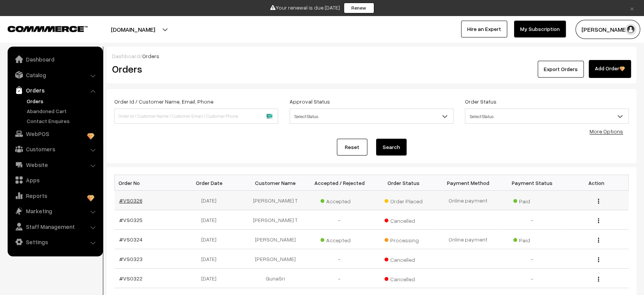 The width and height of the screenshot is (644, 295). Describe the element at coordinates (404, 183) in the screenshot. I see `th: Order Status` at that location.